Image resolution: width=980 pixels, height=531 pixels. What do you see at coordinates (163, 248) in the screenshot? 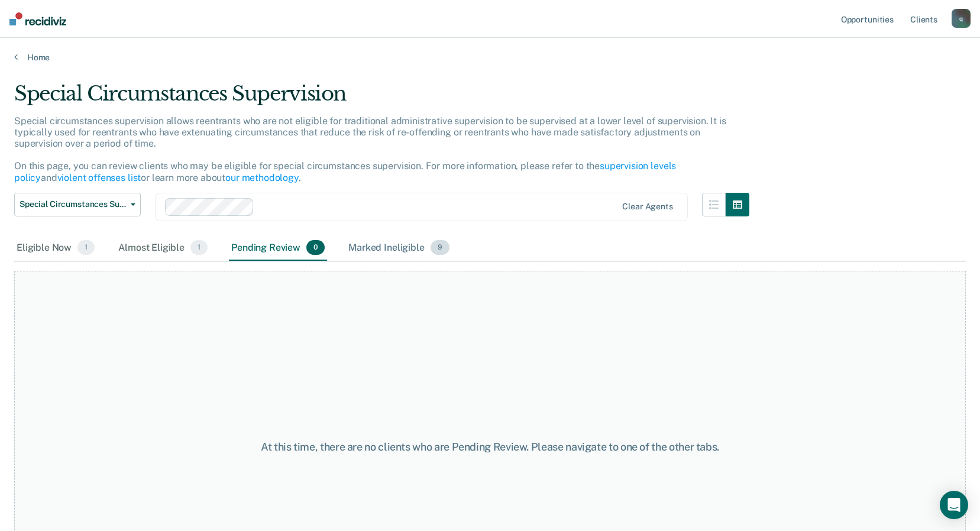
I see `div: Almost Eligible1` at bounding box center [163, 248].